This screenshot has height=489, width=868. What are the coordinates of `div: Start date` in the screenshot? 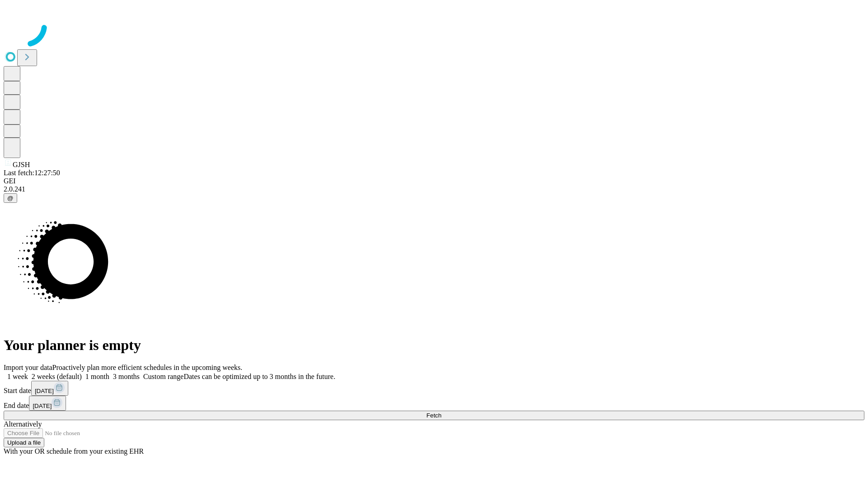 It's located at (434, 388).